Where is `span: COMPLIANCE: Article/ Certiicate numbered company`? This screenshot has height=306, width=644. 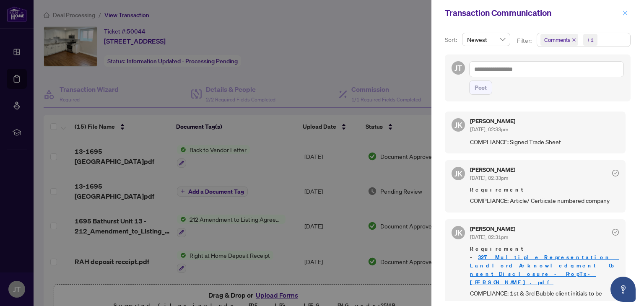 span: COMPLIANCE: Article/ Certiicate numbered company is located at coordinates (544, 200).